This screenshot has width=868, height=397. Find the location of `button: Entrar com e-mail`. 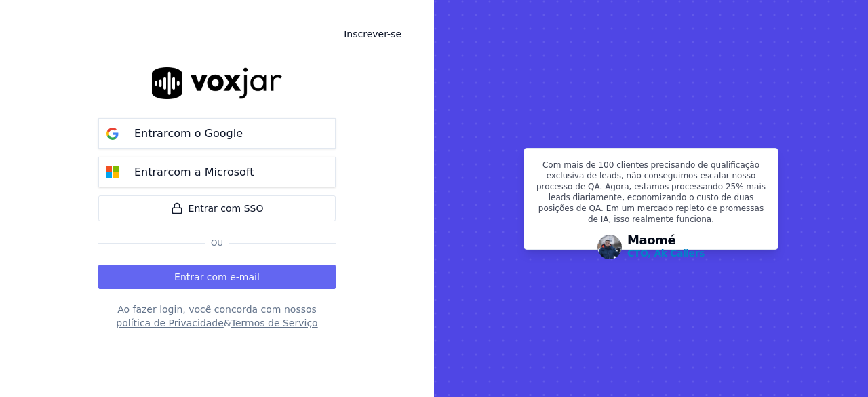

button: Entrar com e-mail is located at coordinates (217, 277).